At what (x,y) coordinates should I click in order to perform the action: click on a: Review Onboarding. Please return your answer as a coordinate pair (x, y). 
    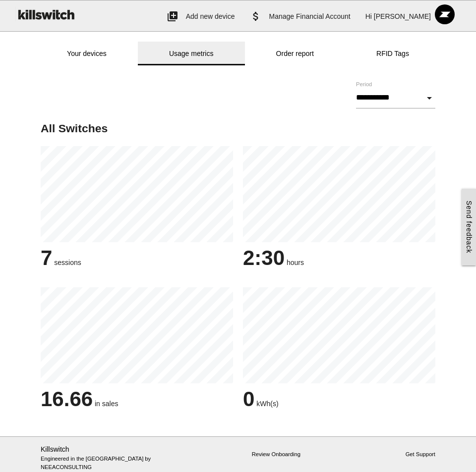
    Looking at the image, I should click on (276, 454).